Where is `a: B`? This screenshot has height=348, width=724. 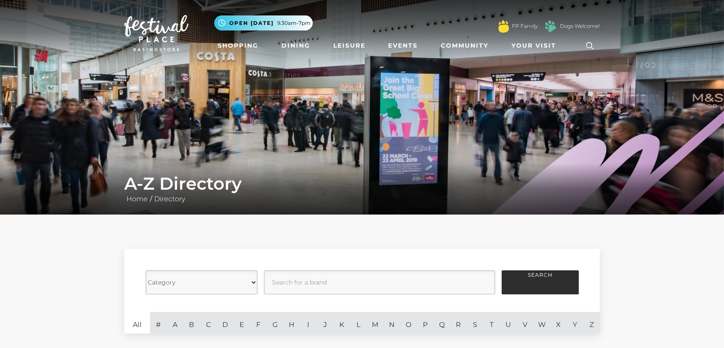
a: B is located at coordinates (192, 322).